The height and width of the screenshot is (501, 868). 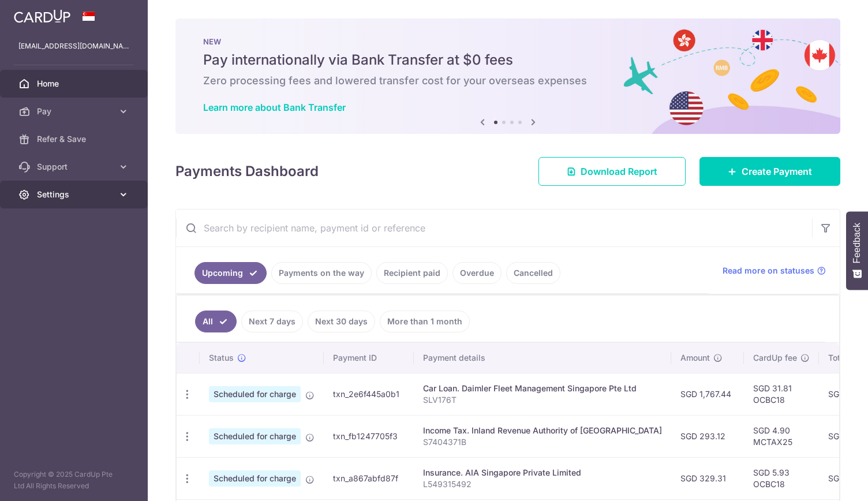 I want to click on td: SGD 4.90 MCTAX25, so click(x=781, y=435).